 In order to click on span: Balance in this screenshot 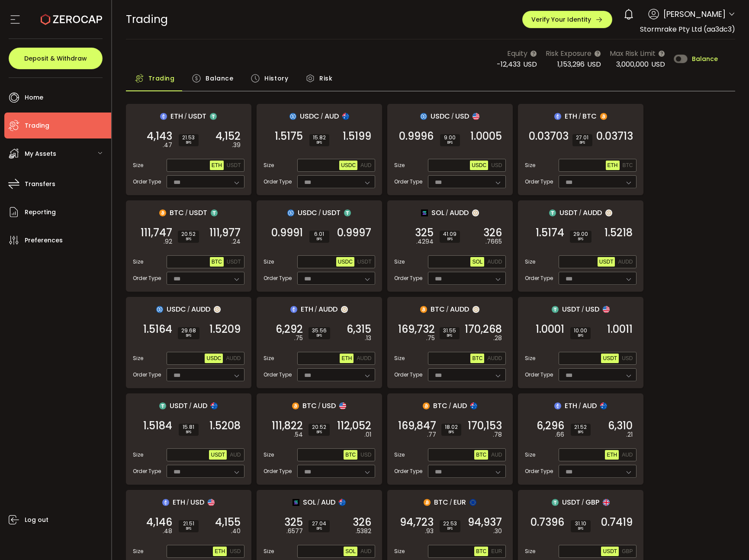, I will do `click(705, 59)`.